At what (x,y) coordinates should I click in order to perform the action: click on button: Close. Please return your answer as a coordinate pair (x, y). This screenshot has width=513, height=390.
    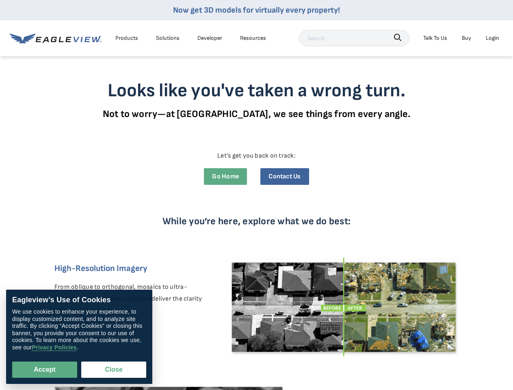
    Looking at the image, I should click on (114, 369).